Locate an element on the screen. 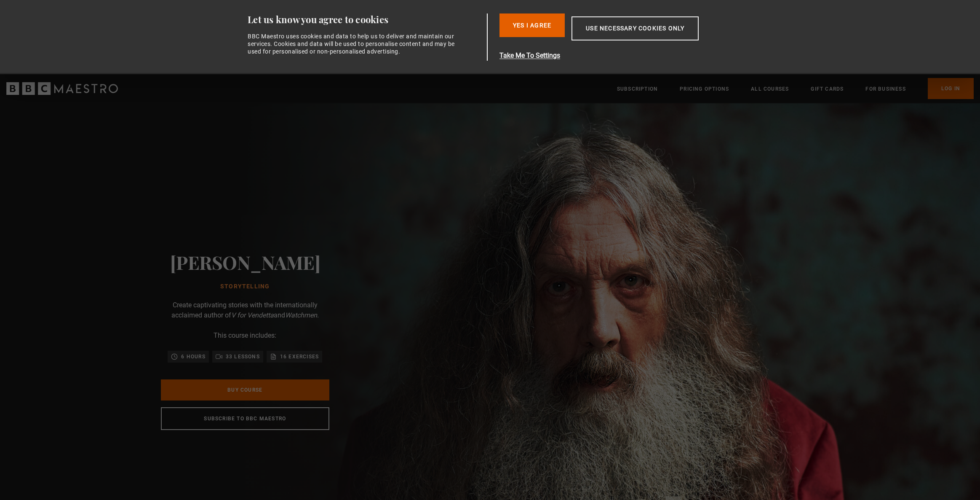 This screenshot has width=980, height=500. a: Subscription is located at coordinates (637, 89).